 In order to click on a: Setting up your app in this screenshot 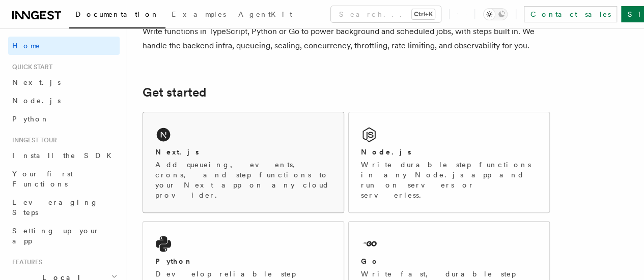, I will do `click(64, 236)`.